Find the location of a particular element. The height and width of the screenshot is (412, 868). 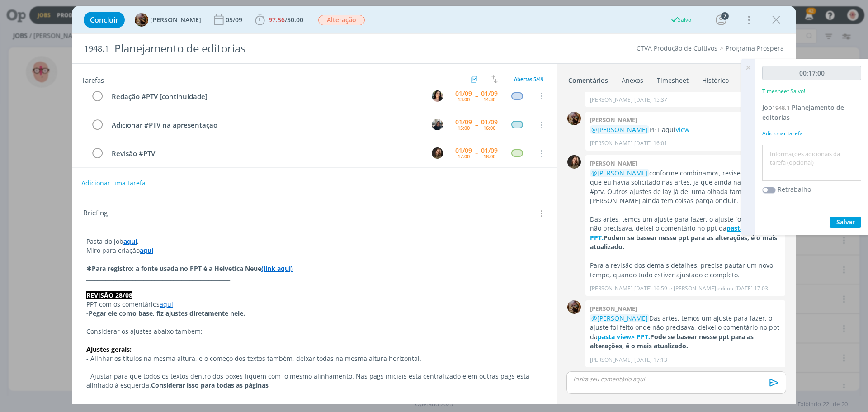

u: Pode se basear nesse ppt para as alterações, é o mais atualizado. is located at coordinates (672, 341).